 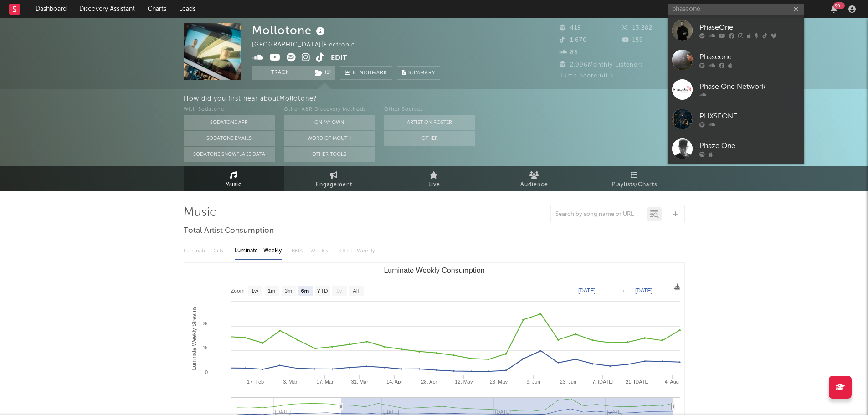 I want to click on text: 1y, so click(x=339, y=291).